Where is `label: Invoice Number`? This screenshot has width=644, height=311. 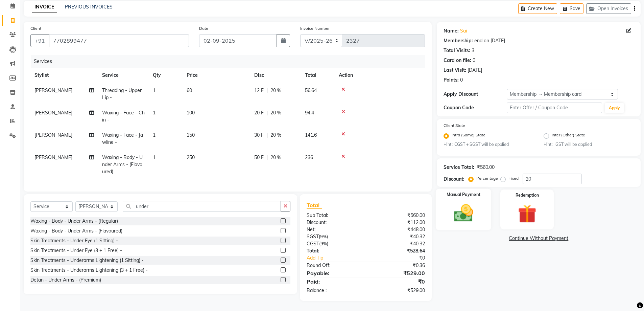 label: Invoice Number is located at coordinates (315, 29).